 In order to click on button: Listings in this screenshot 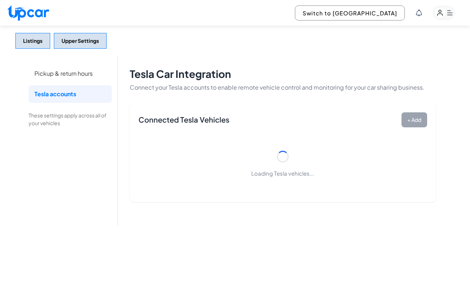, I will do `click(33, 41)`.